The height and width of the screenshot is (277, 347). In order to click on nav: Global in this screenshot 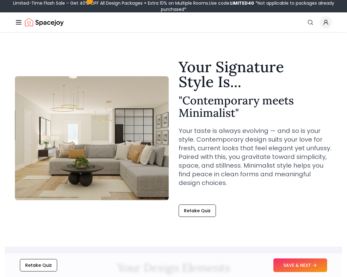, I will do `click(173, 22)`.